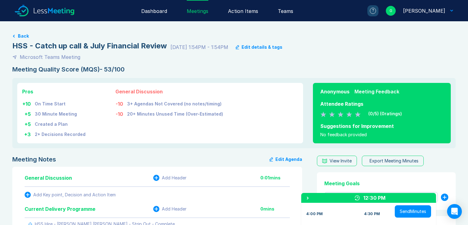  What do you see at coordinates (385, 114) in the screenshot?
I see `div: ( 0 /5) ( 0 ratings)` at bounding box center [385, 114].